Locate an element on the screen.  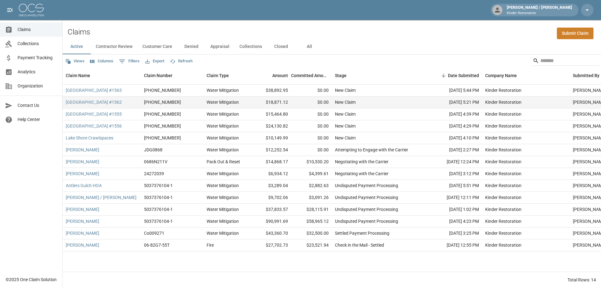
div: JDG0868 is located at coordinates (153, 150).